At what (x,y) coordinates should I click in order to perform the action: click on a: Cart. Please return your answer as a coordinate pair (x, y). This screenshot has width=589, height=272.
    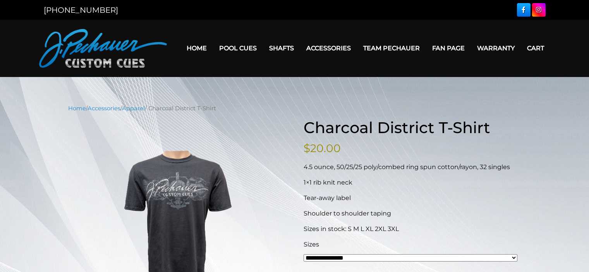
    Looking at the image, I should click on (535, 48).